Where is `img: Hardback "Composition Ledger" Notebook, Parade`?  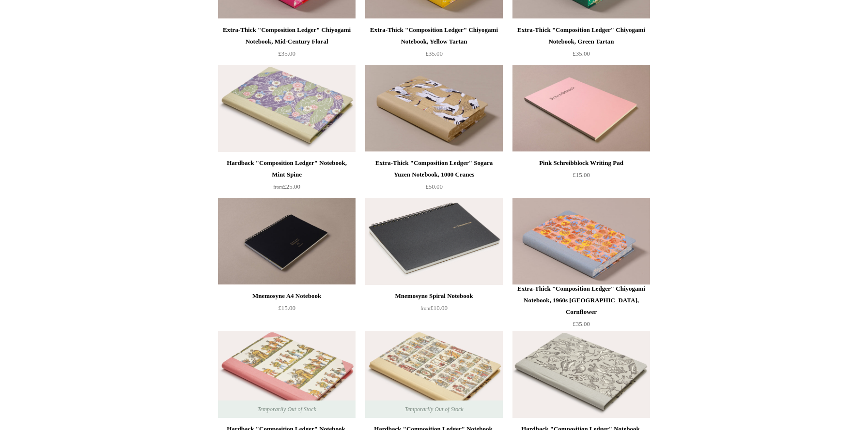
img: Hardback "Composition Ledger" Notebook, Parade is located at coordinates (287, 374).